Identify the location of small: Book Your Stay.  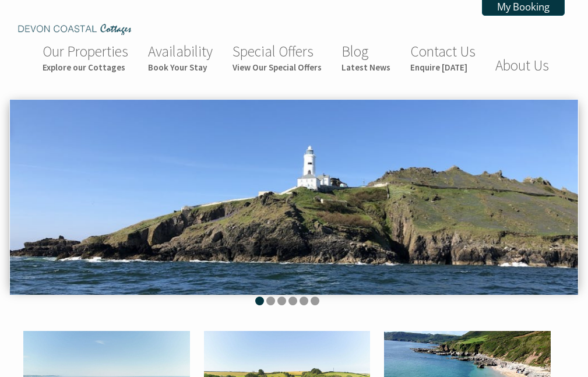
(180, 67).